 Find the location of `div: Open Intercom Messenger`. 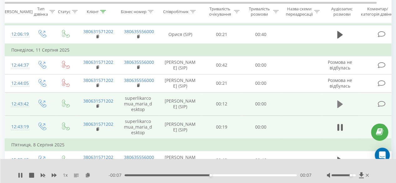

div: Open Intercom Messenger is located at coordinates (382, 155).